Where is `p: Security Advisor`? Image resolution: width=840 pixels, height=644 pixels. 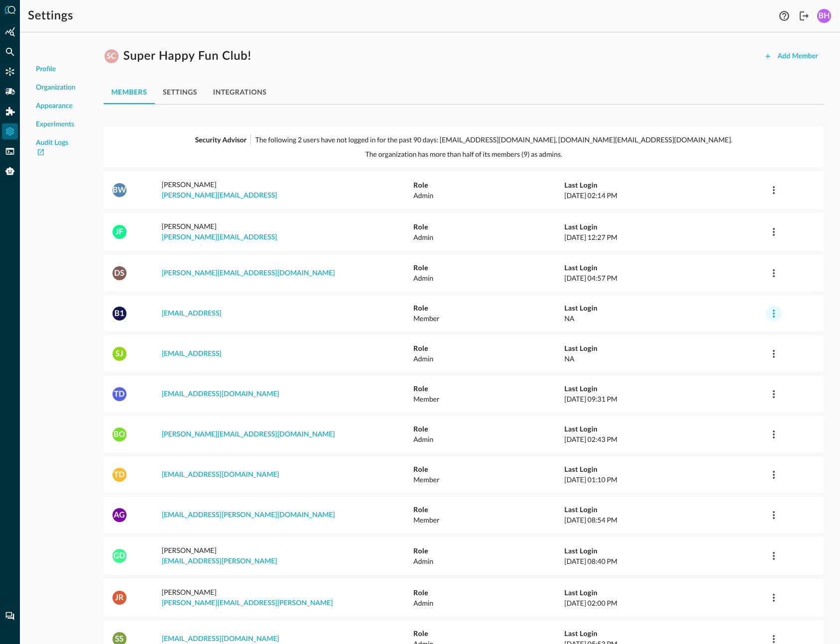 p: Security Advisor is located at coordinates (221, 139).